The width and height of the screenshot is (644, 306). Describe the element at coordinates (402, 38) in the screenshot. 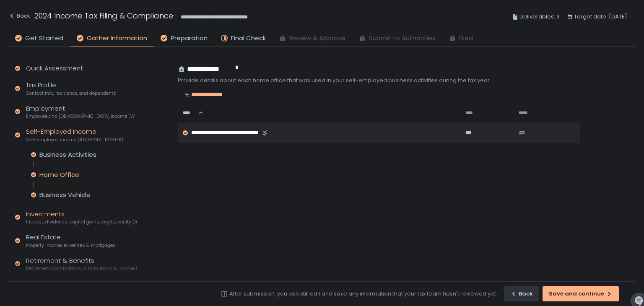

I see `span: Submit to Authorities` at that location.